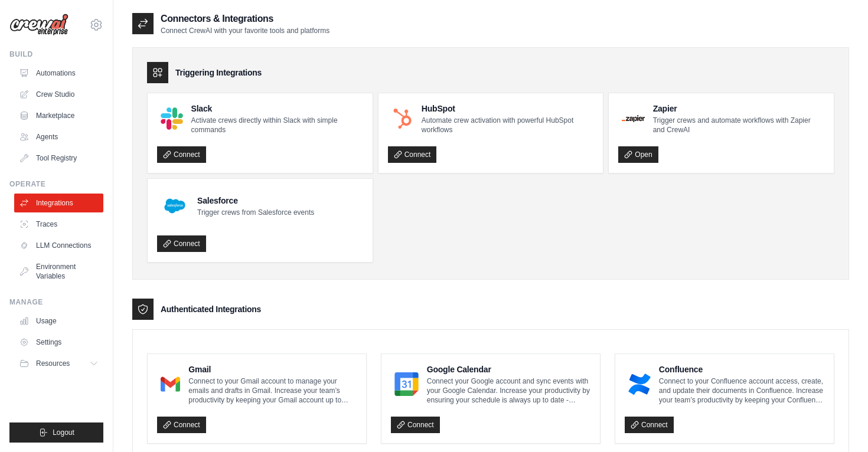 This screenshot has height=452, width=868. What do you see at coordinates (58, 137) in the screenshot?
I see `a: Agents` at bounding box center [58, 137].